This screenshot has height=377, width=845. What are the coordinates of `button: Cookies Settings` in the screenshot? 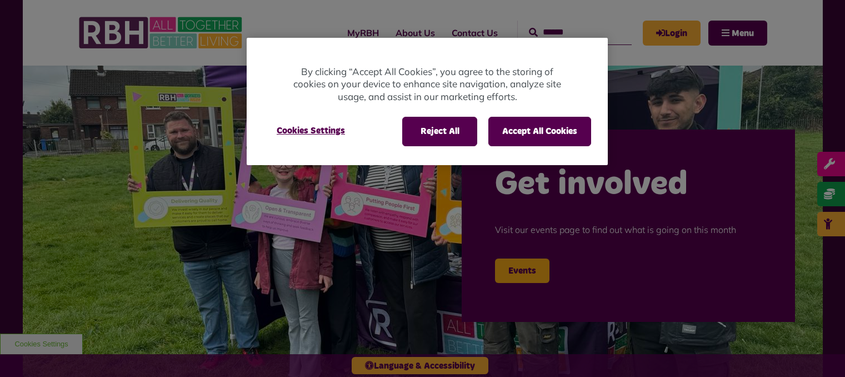 It's located at (311, 131).